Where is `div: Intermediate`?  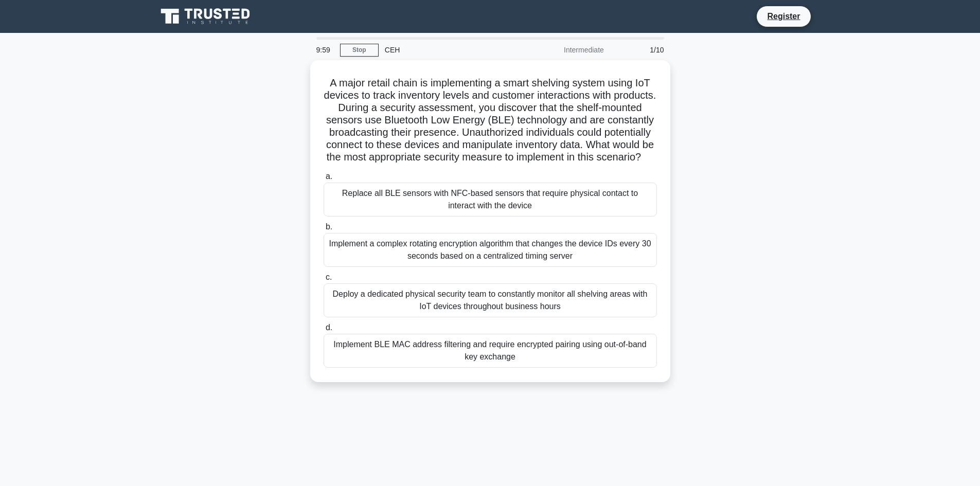
div: Intermediate is located at coordinates (565, 50).